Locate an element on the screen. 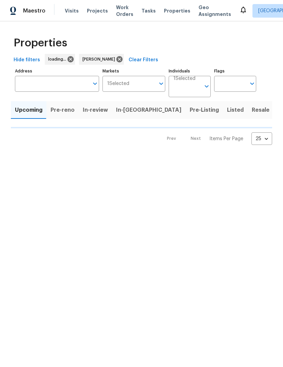 Image resolution: width=283 pixels, height=367 pixels. span: Listed is located at coordinates (235, 110).